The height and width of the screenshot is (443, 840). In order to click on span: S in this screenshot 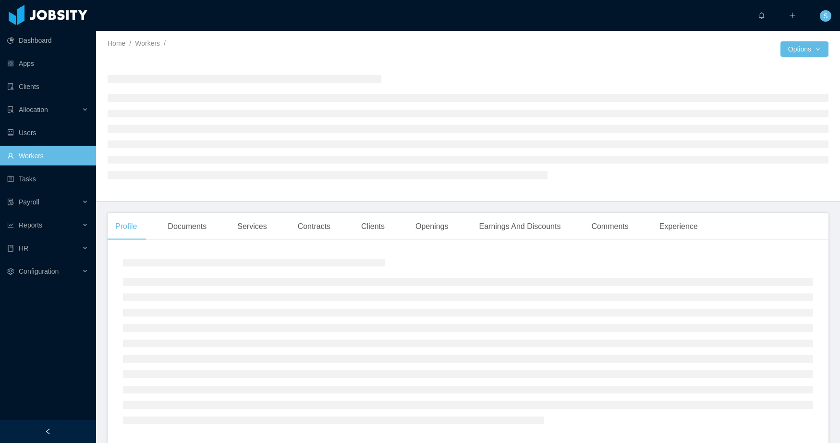, I will do `click(826, 16)`.